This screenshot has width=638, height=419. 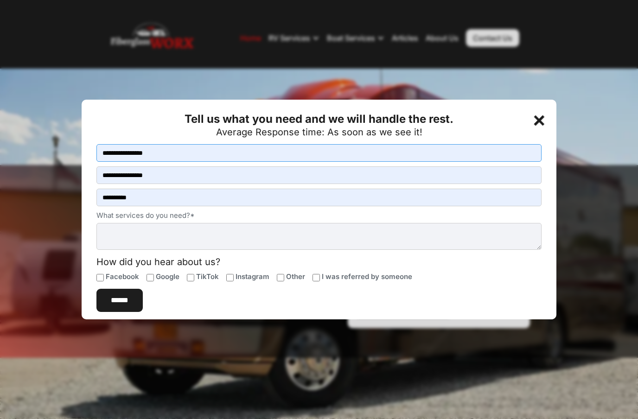 What do you see at coordinates (122, 277) in the screenshot?
I see `span: Facebook` at bounding box center [122, 277].